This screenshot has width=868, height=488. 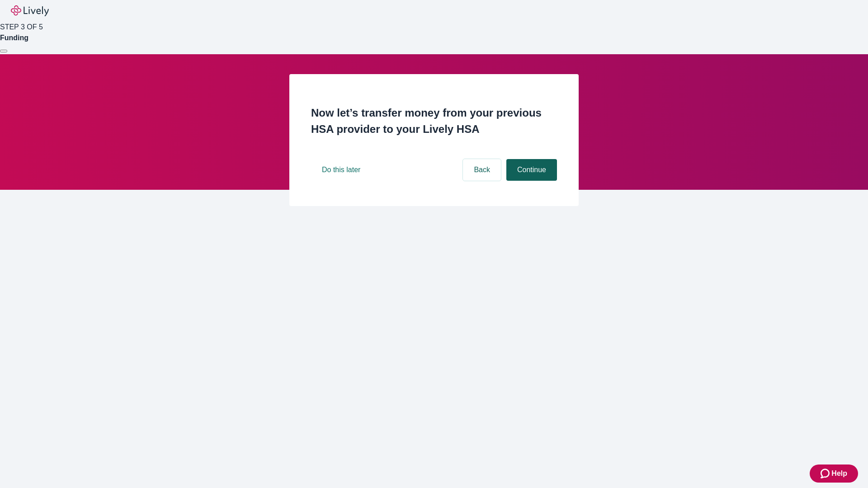 What do you see at coordinates (482, 170) in the screenshot?
I see `button: Back` at bounding box center [482, 170].